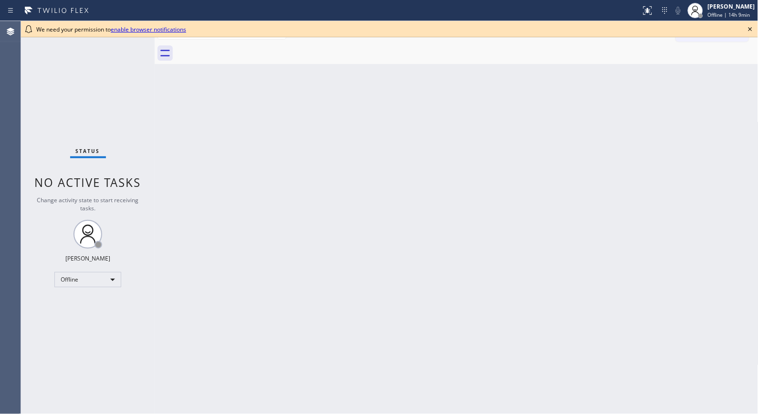  Describe the element at coordinates (88, 151) in the screenshot. I see `span: Status` at that location.